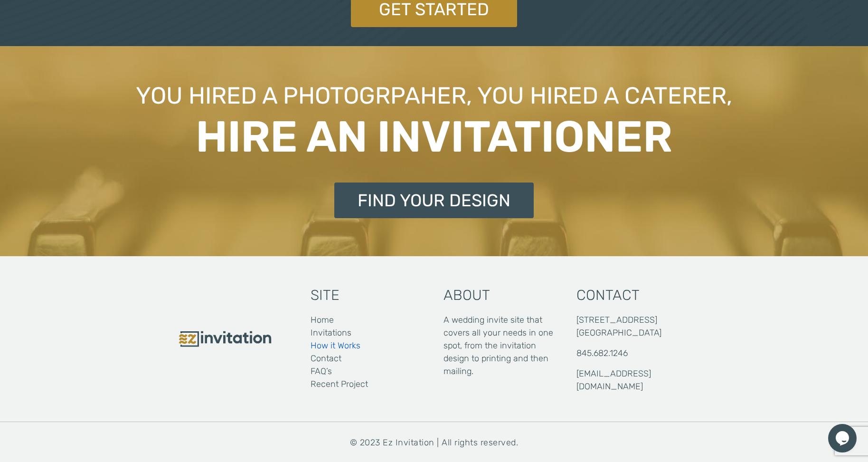 This screenshot has height=462, width=868. Describe the element at coordinates (339, 384) in the screenshot. I see `a: Recent Project` at that location.